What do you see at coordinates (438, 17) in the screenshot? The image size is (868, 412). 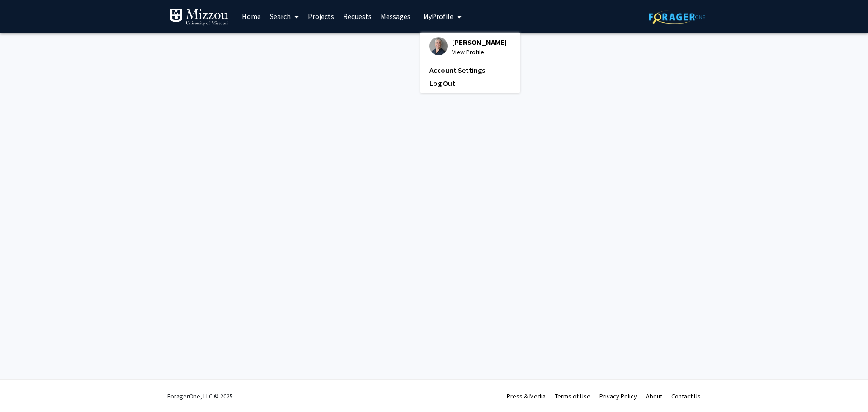 I see `span: My Profile` at bounding box center [438, 17].